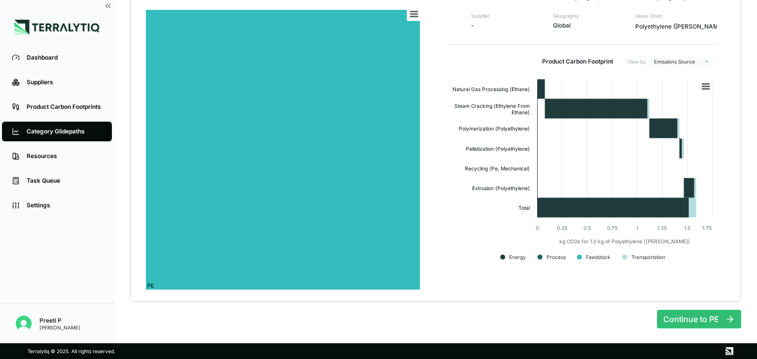 Image resolution: width=757 pixels, height=359 pixels. Describe the element at coordinates (662, 228) in the screenshot. I see `text: 1.25` at that location.